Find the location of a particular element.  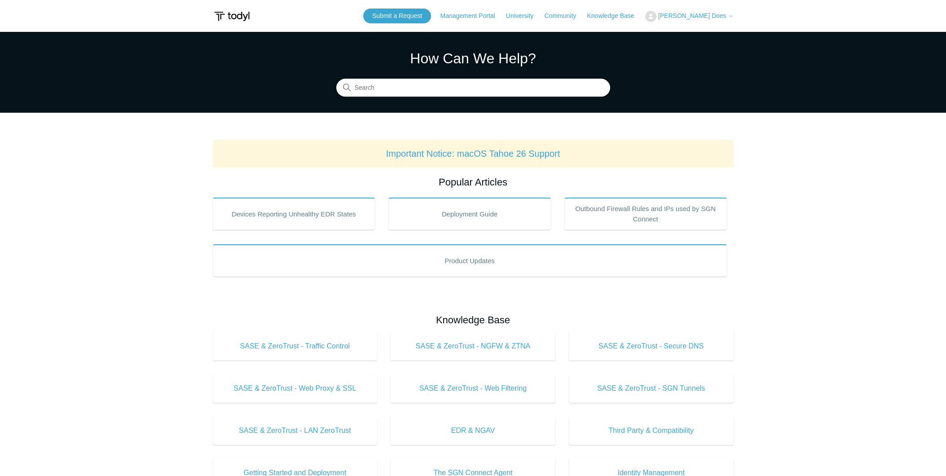

span: Third Party & Compatibility is located at coordinates (651, 430).